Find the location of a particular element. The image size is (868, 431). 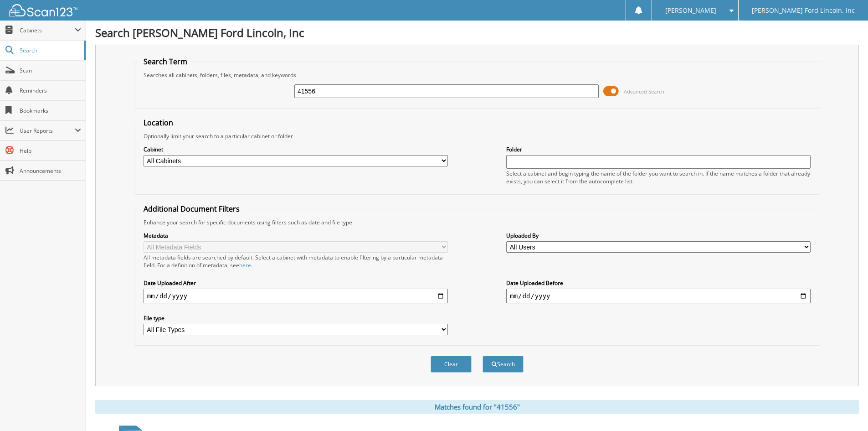

span: Reminders is located at coordinates (50, 90).